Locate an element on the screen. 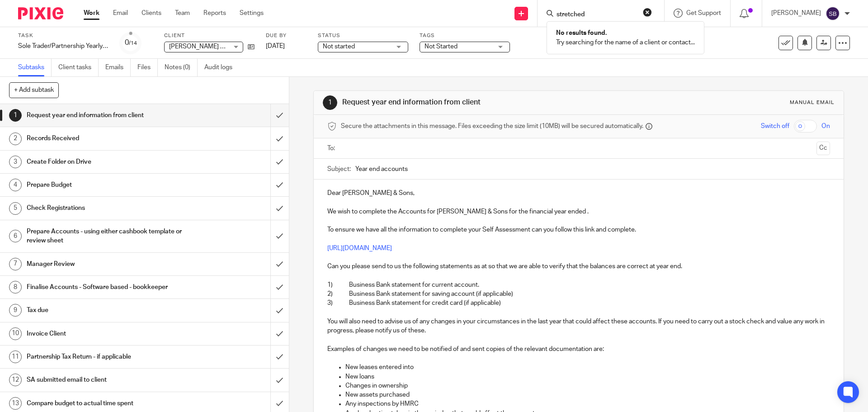 The height and width of the screenshot is (412, 868). p: Changes in ownership is located at coordinates (587, 386).